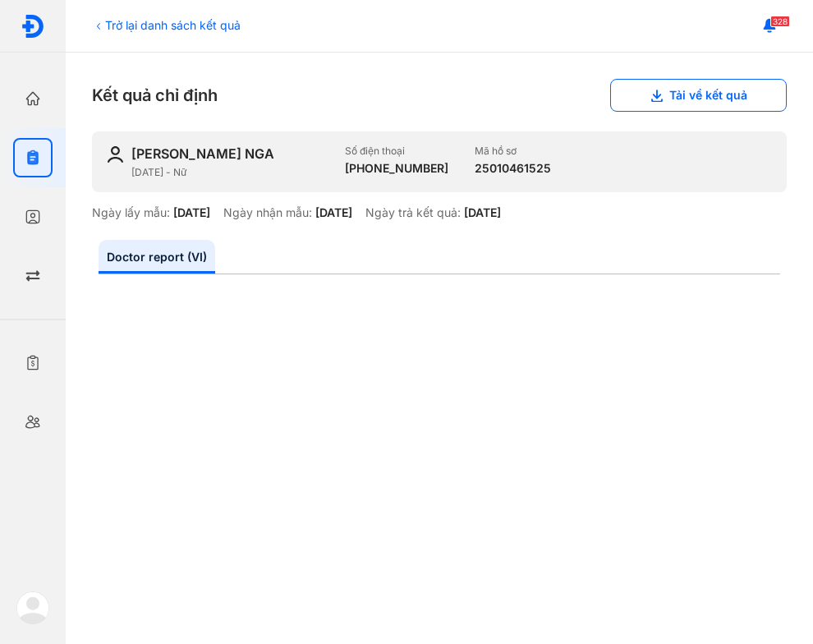 The image size is (813, 644). Describe the element at coordinates (157, 256) in the screenshot. I see `a: Doctor report (VI)` at that location.